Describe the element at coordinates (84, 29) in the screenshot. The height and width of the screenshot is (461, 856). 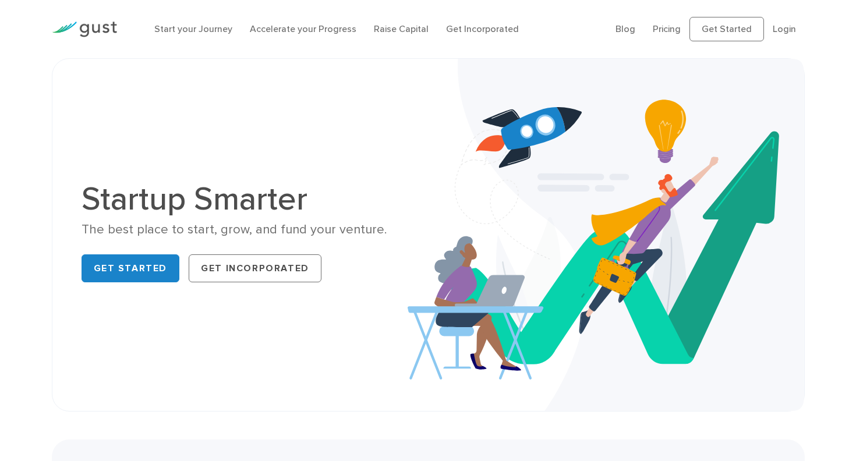
I see `img: Gust Logo` at that location.